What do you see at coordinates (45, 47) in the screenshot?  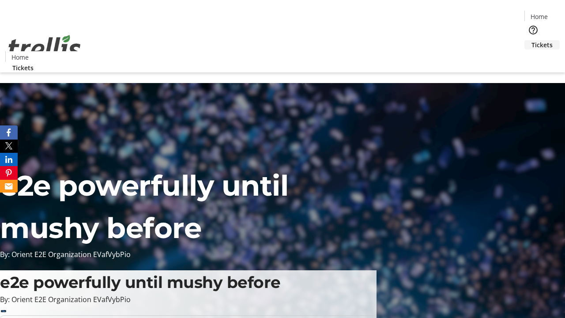 I see `img: Orient E2E Organization EVafVybPio's Logo` at bounding box center [45, 47].